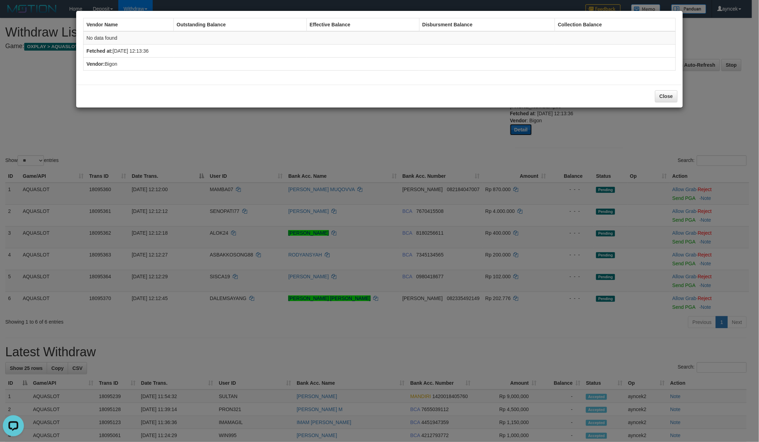 The height and width of the screenshot is (442, 759). Describe the element at coordinates (667, 96) in the screenshot. I see `button: Close` at that location.